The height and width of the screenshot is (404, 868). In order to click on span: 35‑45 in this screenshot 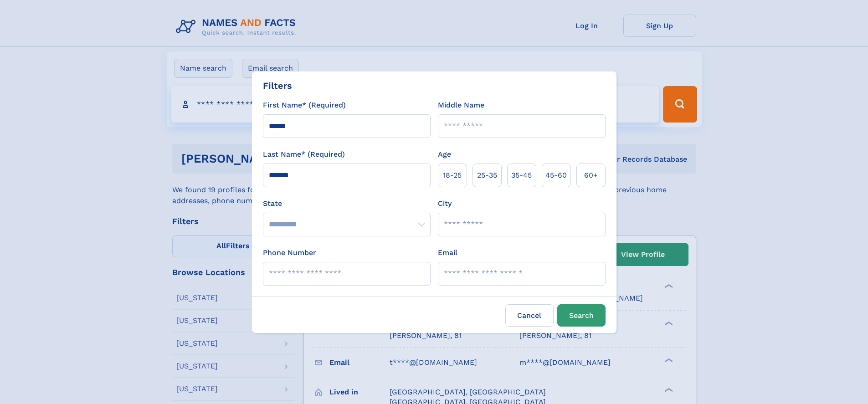, I will do `click(521, 175)`.